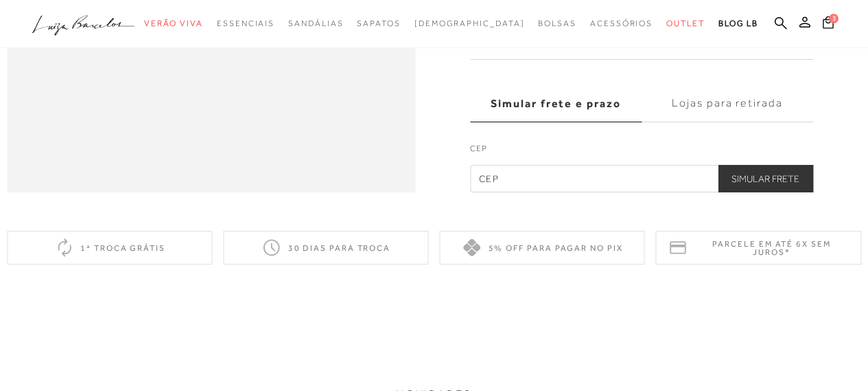  Describe the element at coordinates (557, 23) in the screenshot. I see `span: Bolsas` at that location.